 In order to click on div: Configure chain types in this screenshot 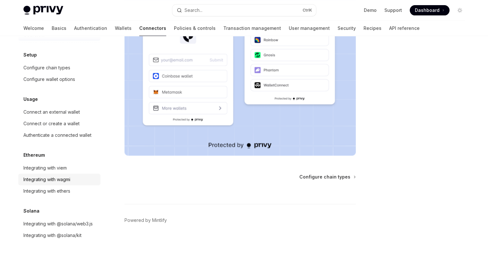, I will do `click(47, 68)`.